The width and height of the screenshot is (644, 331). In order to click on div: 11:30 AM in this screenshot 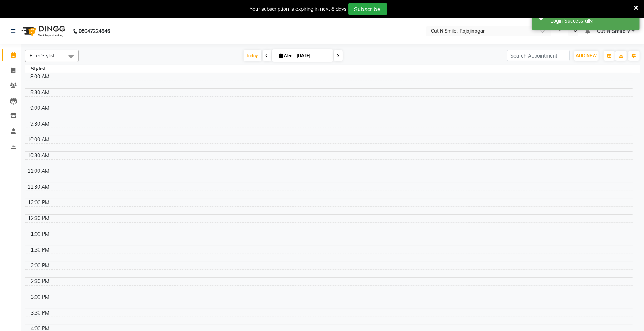, I will do `click(38, 187)`.